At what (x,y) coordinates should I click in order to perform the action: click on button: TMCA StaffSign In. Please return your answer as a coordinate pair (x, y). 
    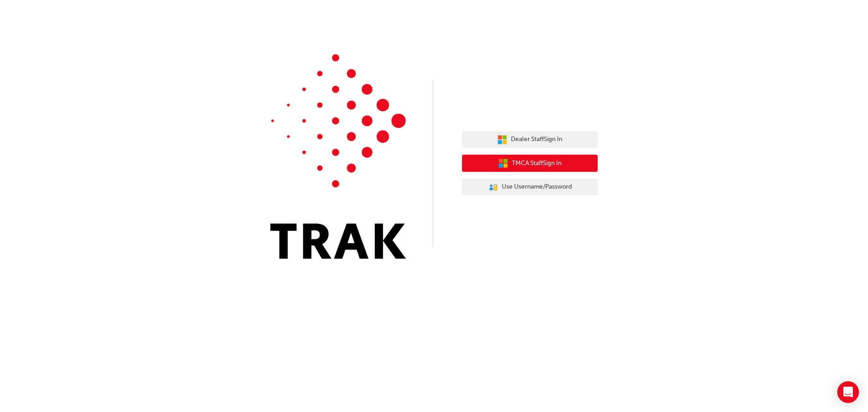
    Looking at the image, I should click on (530, 163).